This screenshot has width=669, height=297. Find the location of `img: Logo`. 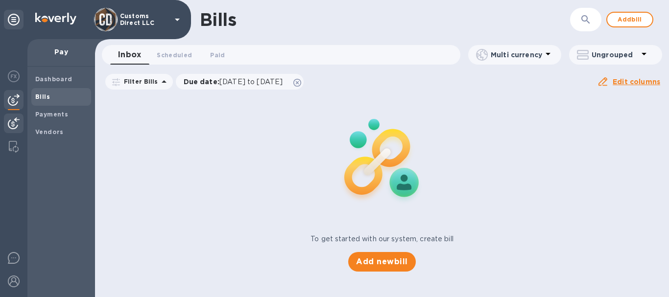

img: Logo is located at coordinates (56, 19).